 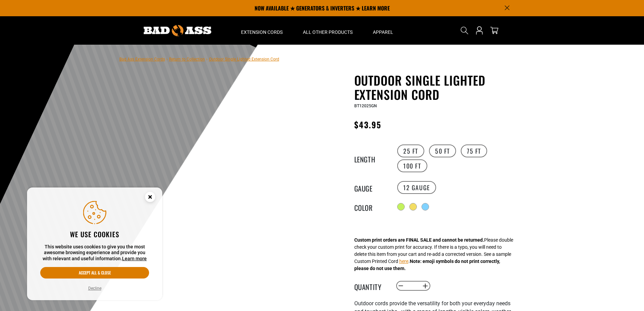 I want to click on span: All Other Products, so click(x=328, y=32).